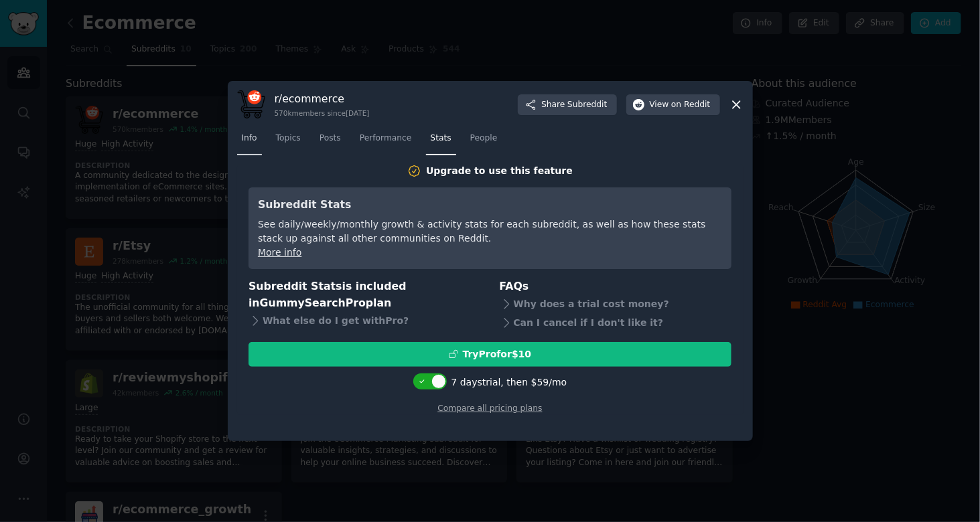 The height and width of the screenshot is (522, 980). What do you see at coordinates (440, 141) in the screenshot?
I see `a: Stats` at bounding box center [440, 141].